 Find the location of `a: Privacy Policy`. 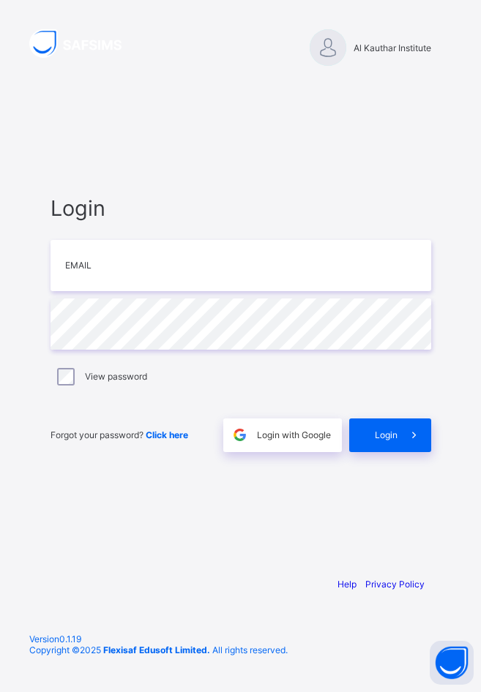

a: Privacy Policy is located at coordinates (394, 584).